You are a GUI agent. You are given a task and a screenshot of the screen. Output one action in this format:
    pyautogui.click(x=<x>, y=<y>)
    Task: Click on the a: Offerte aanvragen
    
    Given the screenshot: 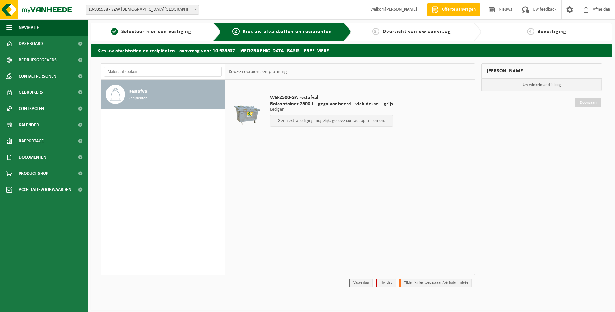 What is the action you would take?
    pyautogui.click(x=454, y=10)
    